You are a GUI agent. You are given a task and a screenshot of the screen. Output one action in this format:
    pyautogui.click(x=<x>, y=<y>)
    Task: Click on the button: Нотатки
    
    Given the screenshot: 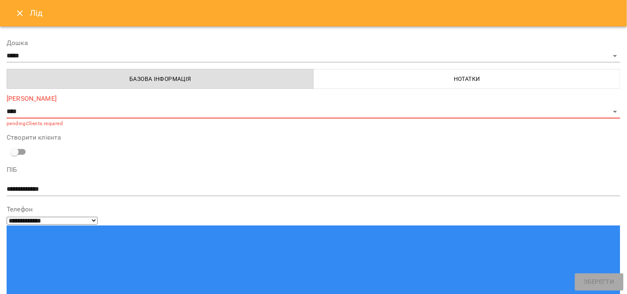 What is the action you would take?
    pyautogui.click(x=467, y=79)
    